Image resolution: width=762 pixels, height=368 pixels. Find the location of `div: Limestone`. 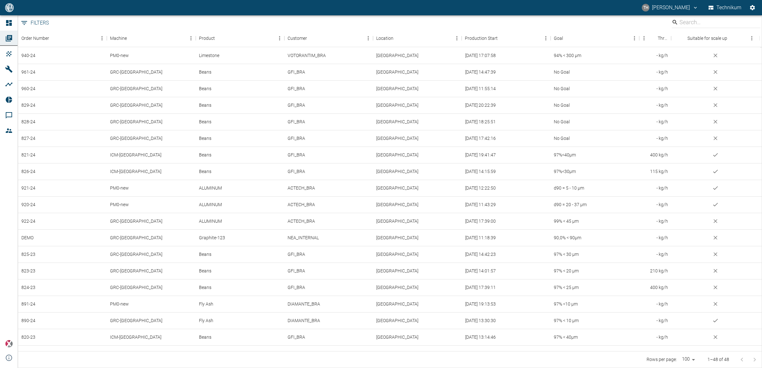

div: Limestone is located at coordinates (240, 56).